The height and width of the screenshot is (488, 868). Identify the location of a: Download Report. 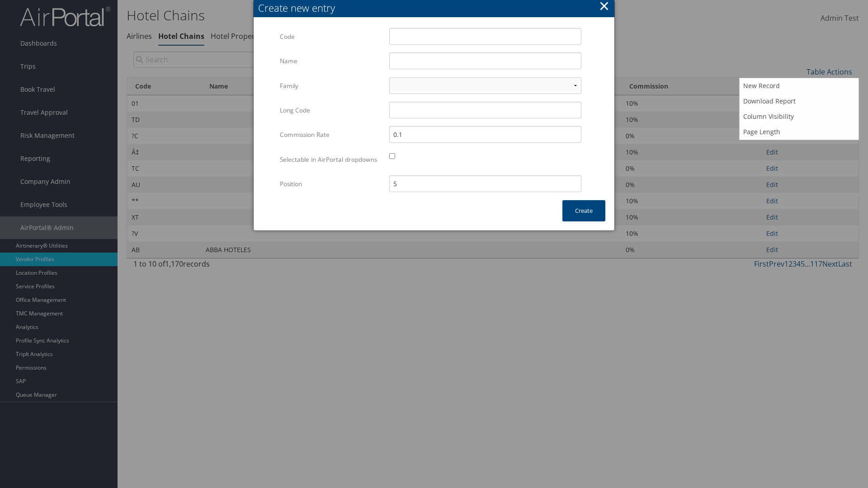
(799, 101).